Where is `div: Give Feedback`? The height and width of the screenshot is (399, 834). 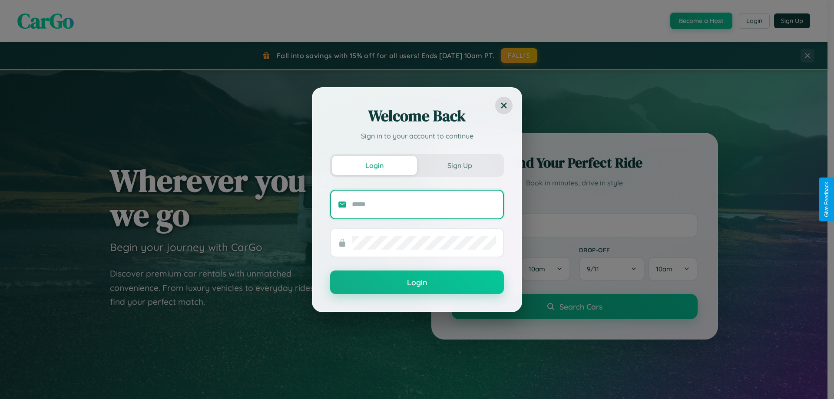 div: Give Feedback is located at coordinates (827, 199).